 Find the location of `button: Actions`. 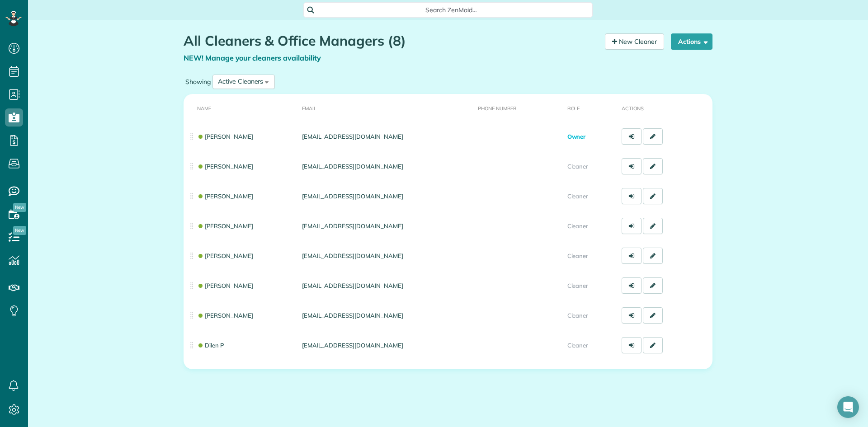

button: Actions is located at coordinates (691, 41).